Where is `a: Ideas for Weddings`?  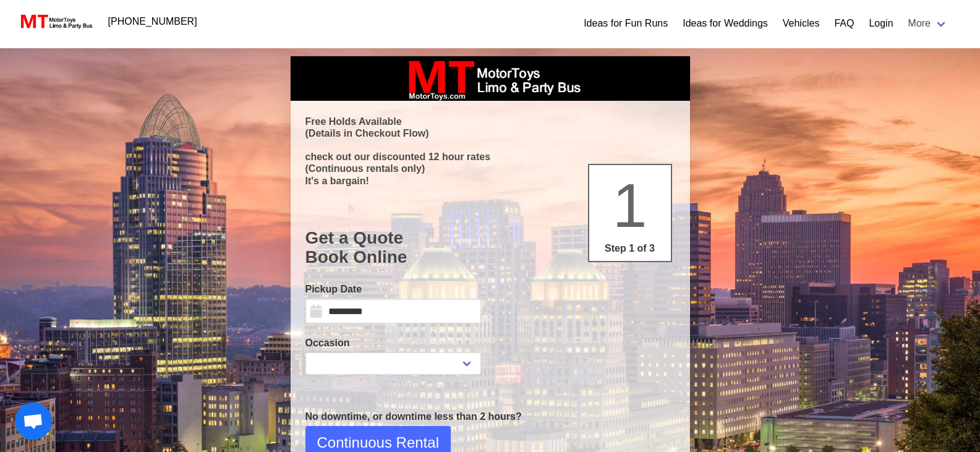
a: Ideas for Weddings is located at coordinates (725, 24).